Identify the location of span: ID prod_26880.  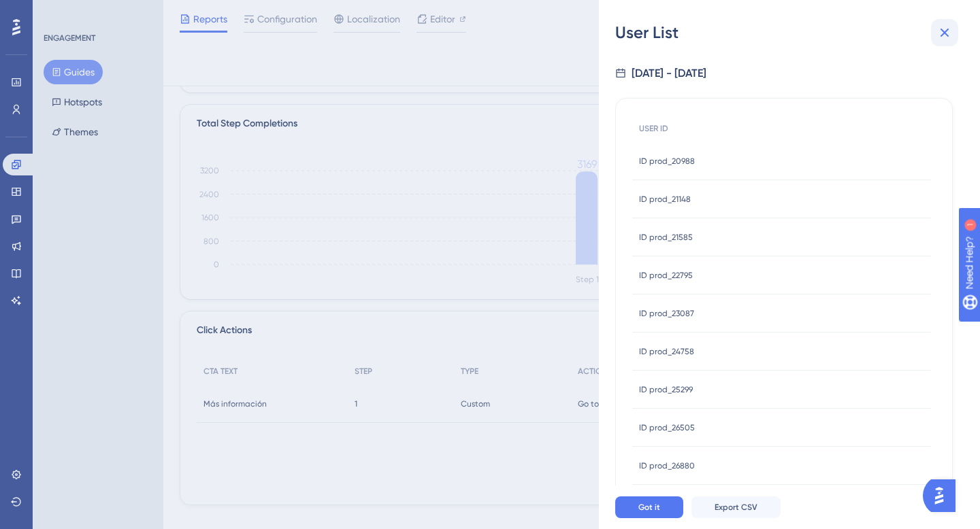
(667, 465).